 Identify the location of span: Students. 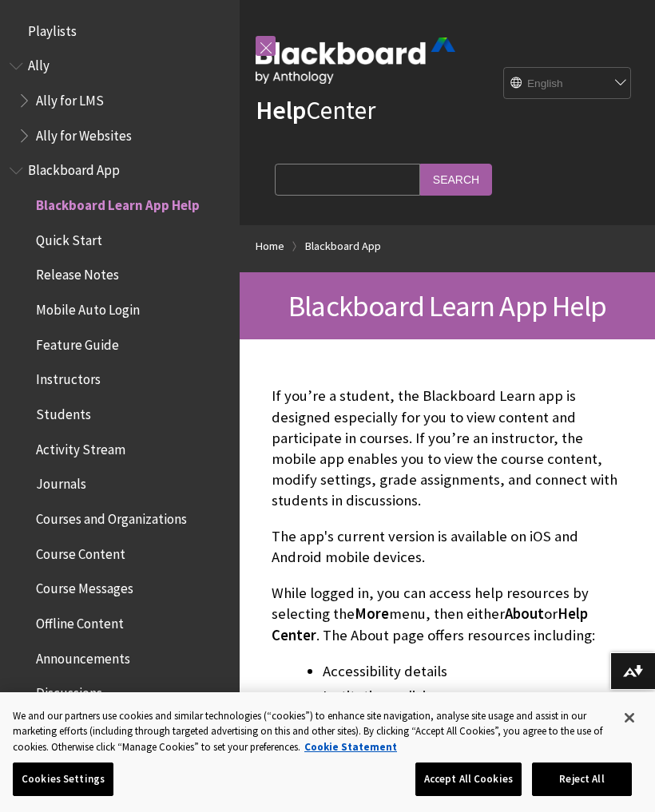
(63, 412).